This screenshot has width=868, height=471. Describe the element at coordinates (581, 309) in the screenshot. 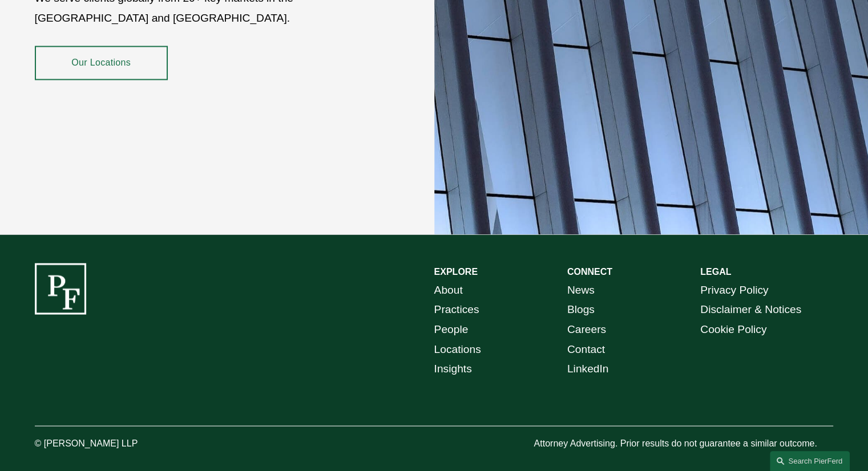

I see `a: Blogs` at that location.